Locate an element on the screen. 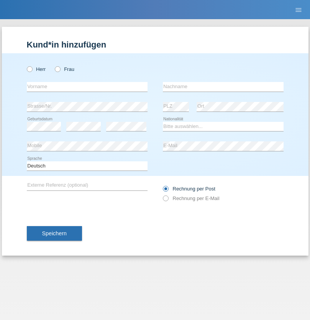 This screenshot has height=320, width=310. label: Rechnung per Post is located at coordinates (189, 189).